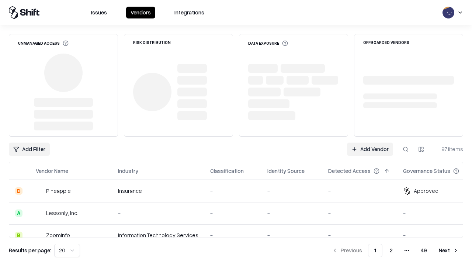  I want to click on div: ZoomInfo, so click(58, 235).